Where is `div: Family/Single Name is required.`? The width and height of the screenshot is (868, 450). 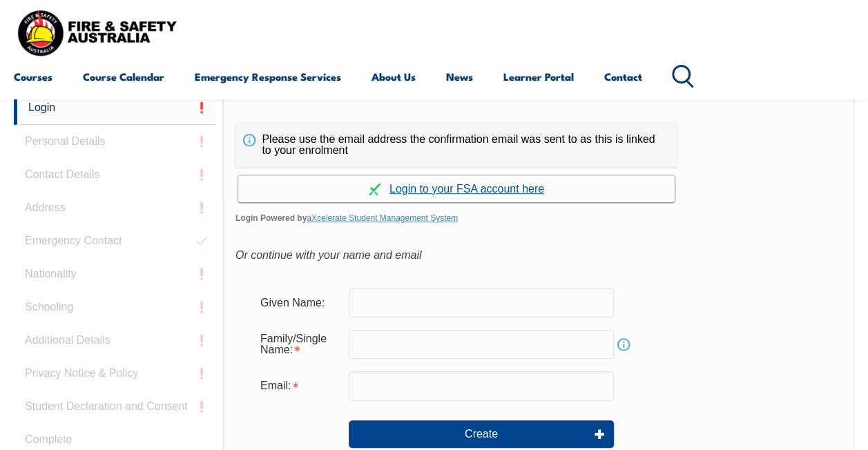
div: Family/Single Name is required. is located at coordinates (300, 344).